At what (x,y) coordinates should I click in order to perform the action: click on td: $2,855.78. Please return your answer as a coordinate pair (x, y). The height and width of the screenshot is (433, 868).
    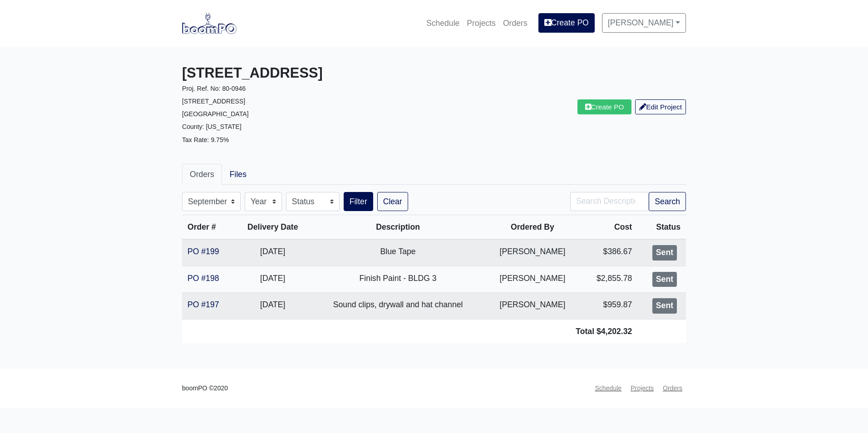
    Looking at the image, I should click on (609, 279).